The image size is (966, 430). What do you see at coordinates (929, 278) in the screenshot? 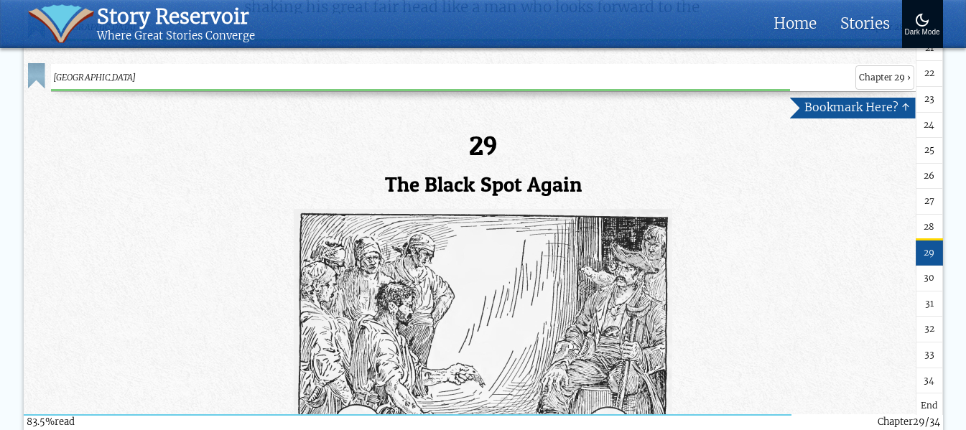
I see `span: 30` at bounding box center [929, 278].